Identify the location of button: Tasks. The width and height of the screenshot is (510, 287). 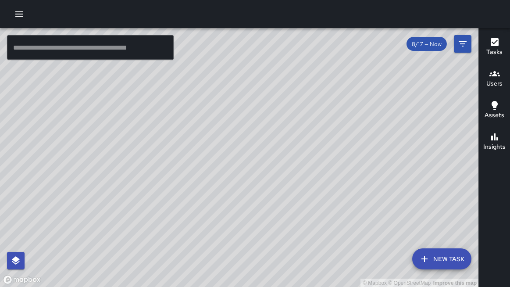
(494, 47).